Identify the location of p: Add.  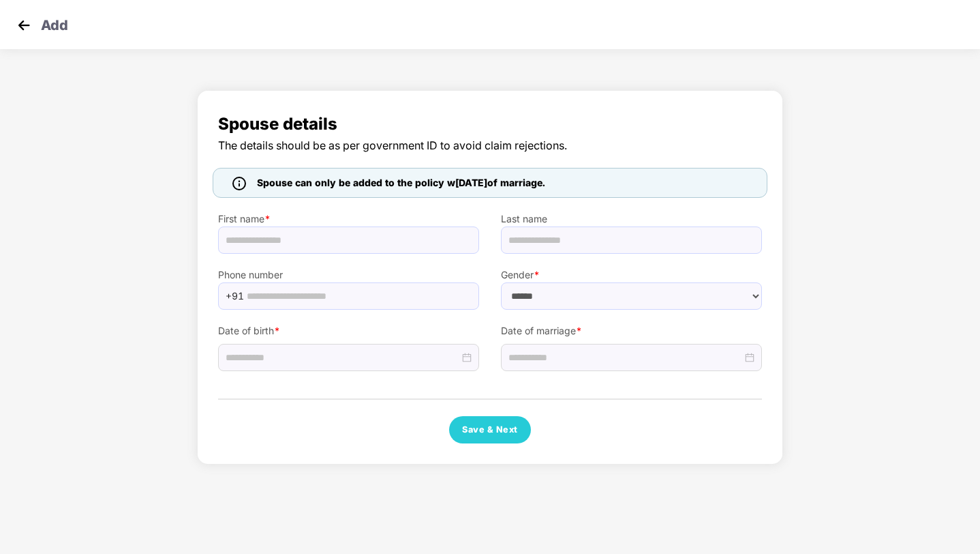
(54, 23).